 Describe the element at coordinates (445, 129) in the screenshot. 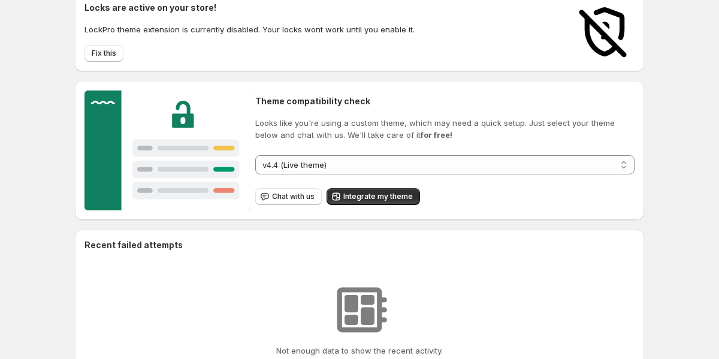

I see `p: Looks like you're using a custom theme, which may need a quick setup. Just select your theme belo...` at that location.